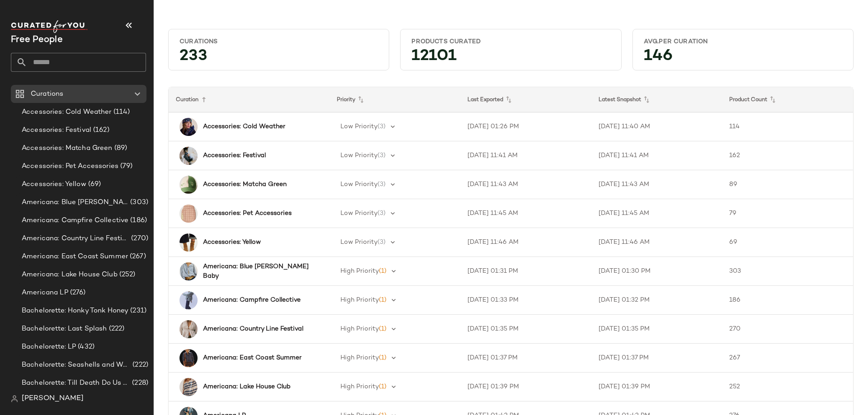  Describe the element at coordinates (247, 213) in the screenshot. I see `b: Accessories: Pet Accessories` at that location.